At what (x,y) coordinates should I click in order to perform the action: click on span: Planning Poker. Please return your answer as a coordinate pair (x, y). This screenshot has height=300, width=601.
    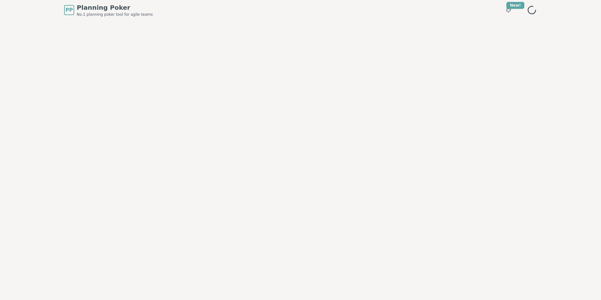
    Looking at the image, I should click on (115, 8).